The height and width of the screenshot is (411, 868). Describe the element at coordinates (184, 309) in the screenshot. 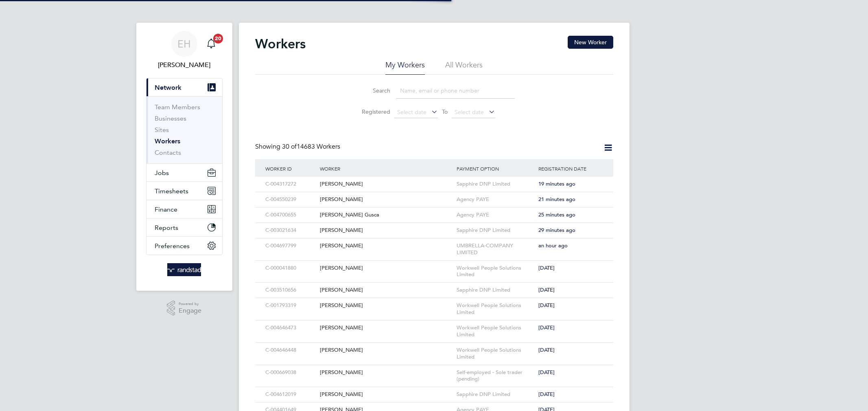

I see `a: Powered byEngage` at that location.